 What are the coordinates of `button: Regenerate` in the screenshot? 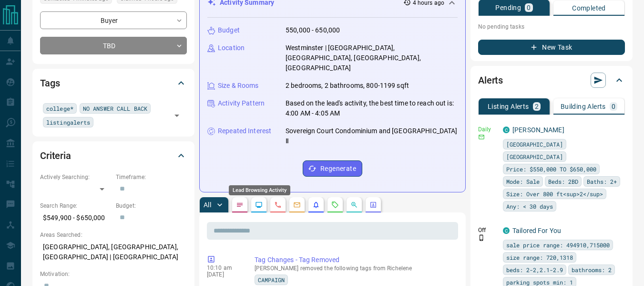 It's located at (332, 169).